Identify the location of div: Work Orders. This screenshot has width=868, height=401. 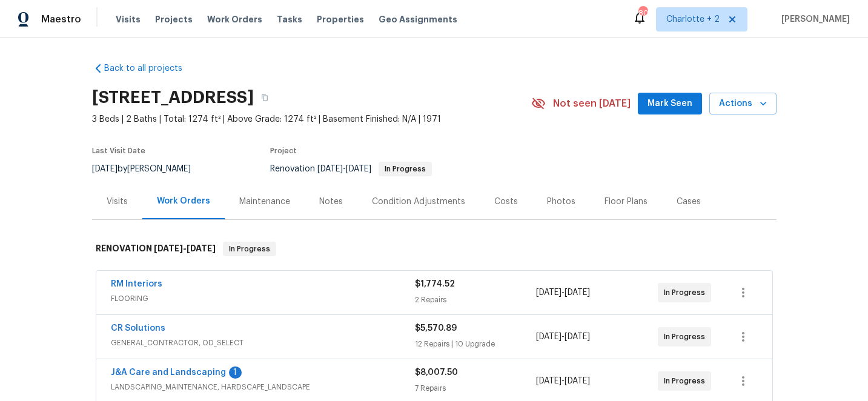
(183, 201).